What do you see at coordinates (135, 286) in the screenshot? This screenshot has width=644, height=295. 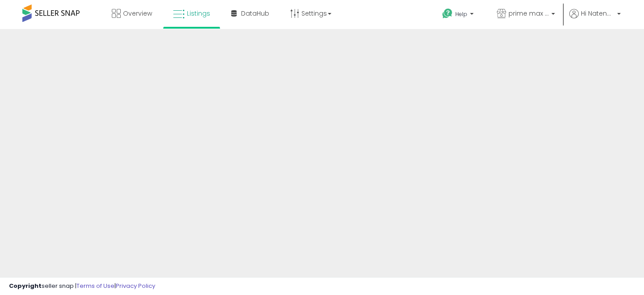 I see `a: Privacy Policy` at bounding box center [135, 286].